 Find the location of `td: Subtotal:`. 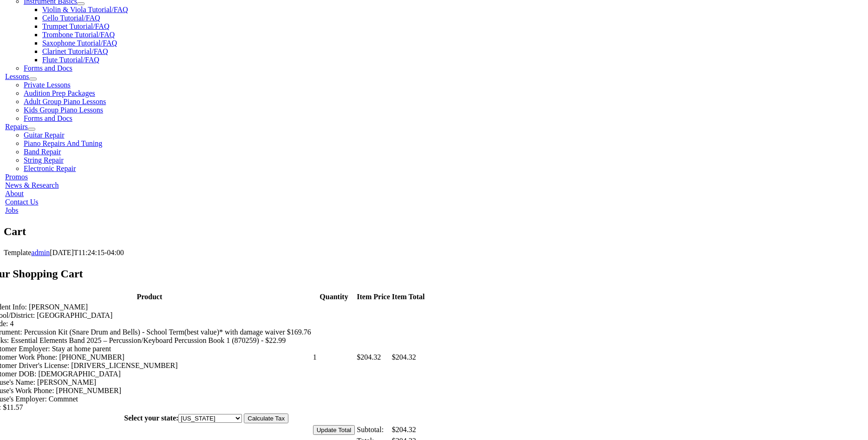

td: Subtotal: is located at coordinates (373, 430).